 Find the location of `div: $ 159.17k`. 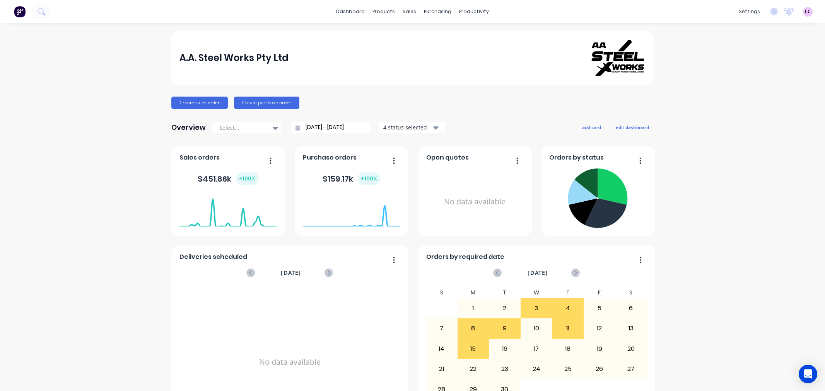

div: $ 159.17k is located at coordinates (352, 179).